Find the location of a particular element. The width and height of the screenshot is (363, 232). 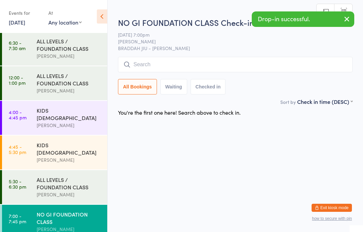

button: Exit kiosk mode is located at coordinates (332, 208).